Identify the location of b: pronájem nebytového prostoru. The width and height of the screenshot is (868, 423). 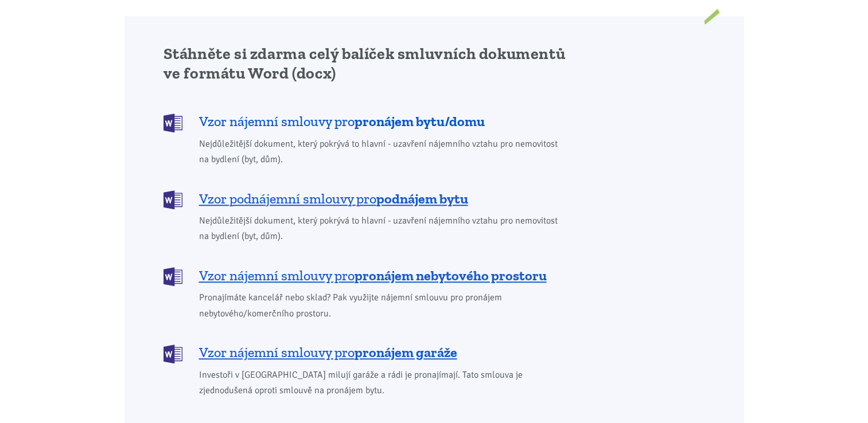
(450, 275).